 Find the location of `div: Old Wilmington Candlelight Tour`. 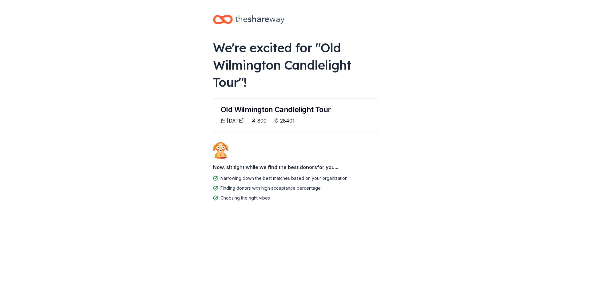

div: Old Wilmington Candlelight Tour is located at coordinates (295, 109).